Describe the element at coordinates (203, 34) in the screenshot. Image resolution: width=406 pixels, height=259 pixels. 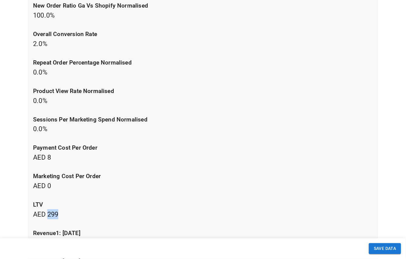
I see `p: overall conversion rate` at that location.